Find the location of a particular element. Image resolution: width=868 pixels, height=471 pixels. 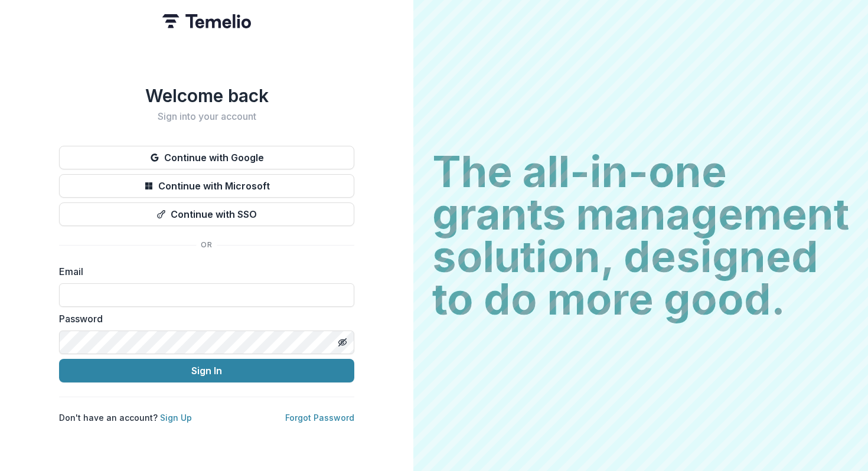

label: Password is located at coordinates (203, 319).